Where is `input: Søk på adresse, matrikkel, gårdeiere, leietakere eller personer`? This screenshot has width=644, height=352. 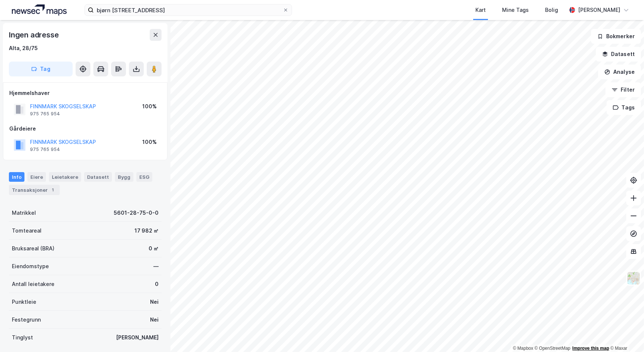
input: Søk på adresse, matrikkel, gårdeiere, leietakere eller personer is located at coordinates (188, 10).